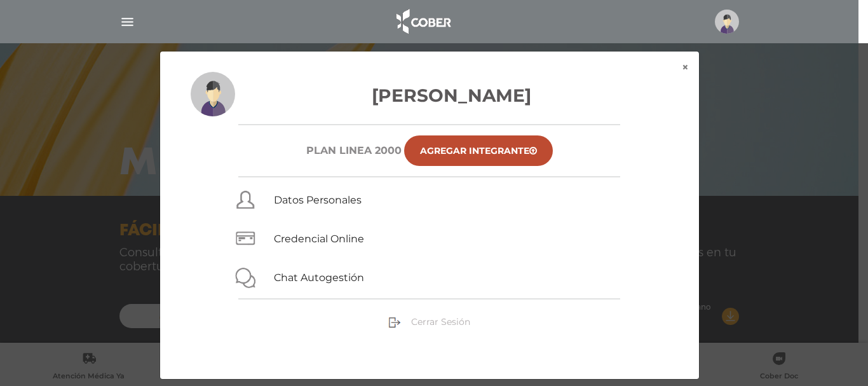 This screenshot has height=386, width=868. Describe the element at coordinates (423, 21) in the screenshot. I see `img: logo_cober_home-white.png` at that location.